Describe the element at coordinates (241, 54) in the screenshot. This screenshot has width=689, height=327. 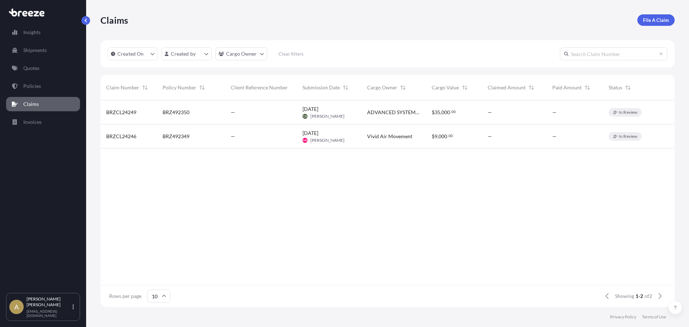
I see `p: Cargo Owner` at that location.